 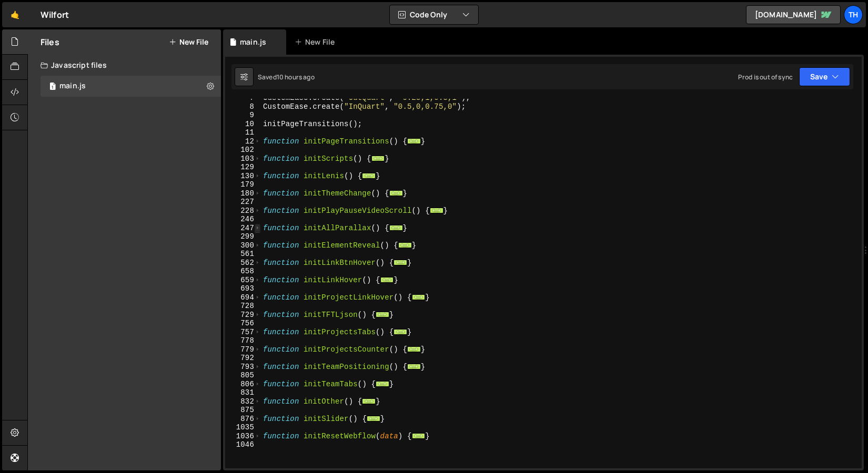 I want to click on h2: Files, so click(x=50, y=42).